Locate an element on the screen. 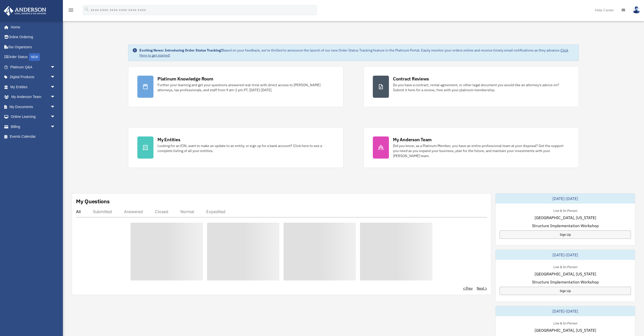  i: search is located at coordinates (87, 10).